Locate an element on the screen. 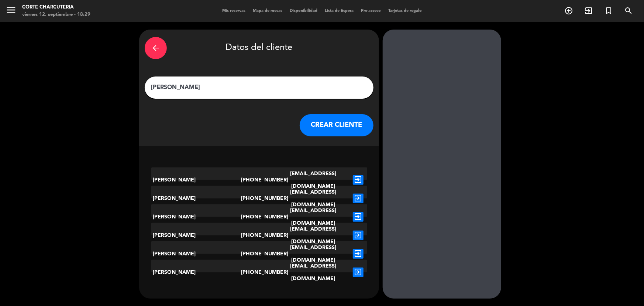  button: CREAR CLIENTE is located at coordinates (337, 125).